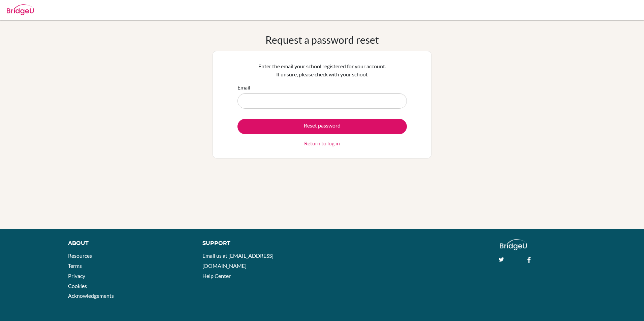 Image resolution: width=644 pixels, height=321 pixels. Describe the element at coordinates (75, 266) in the screenshot. I see `a: Terms` at that location.